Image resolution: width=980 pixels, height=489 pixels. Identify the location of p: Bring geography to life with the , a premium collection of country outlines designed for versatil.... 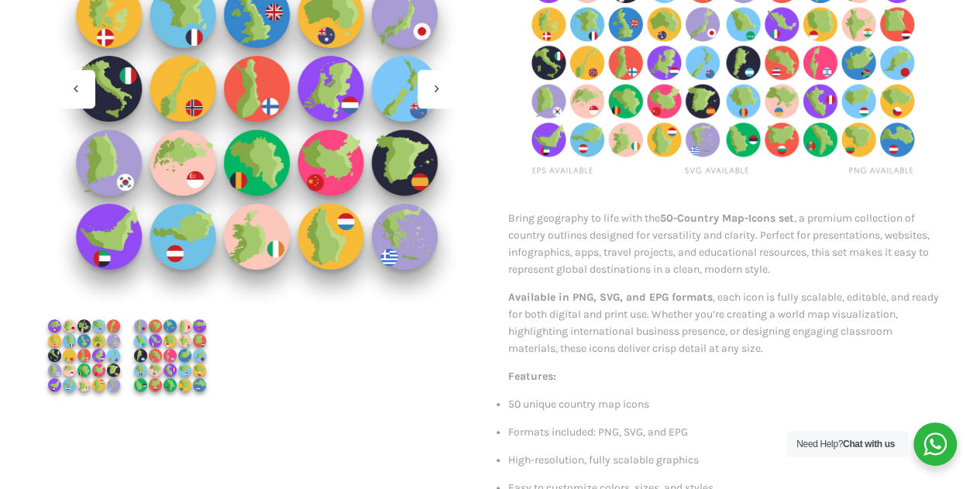
(724, 244).